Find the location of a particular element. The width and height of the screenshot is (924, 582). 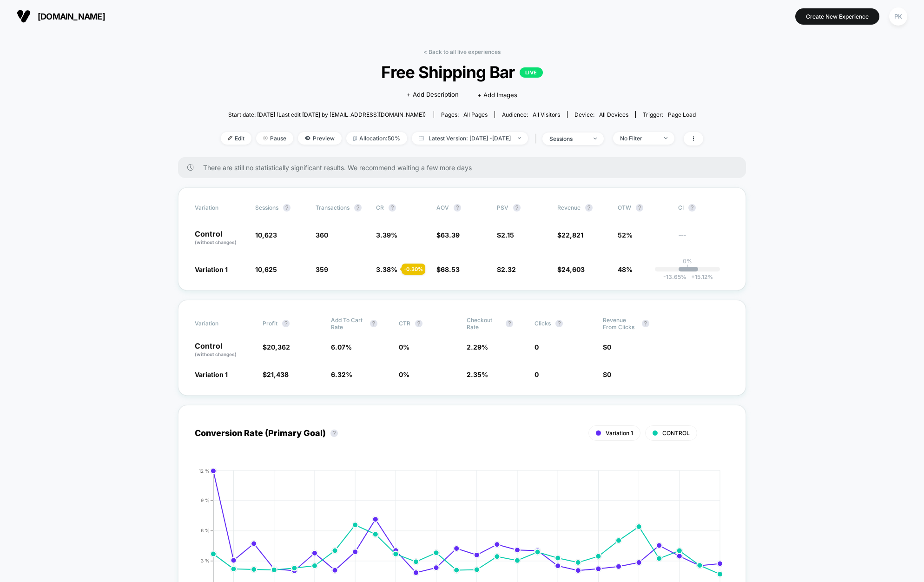

span: all devices is located at coordinates (613, 114).